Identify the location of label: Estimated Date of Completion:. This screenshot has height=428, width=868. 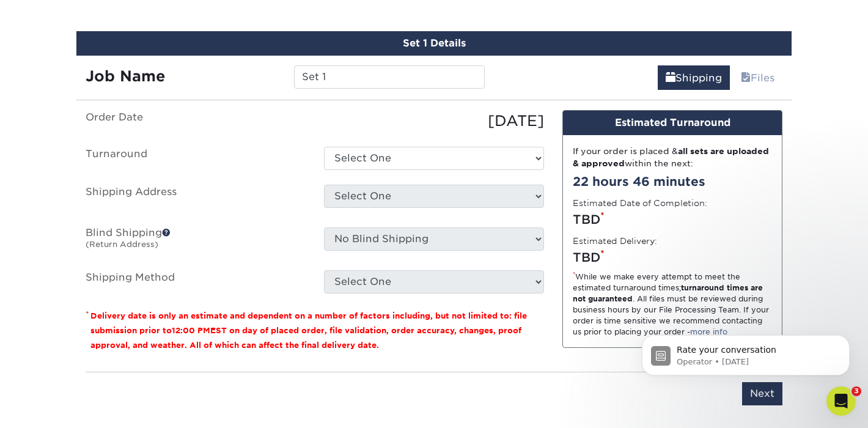
(640, 203).